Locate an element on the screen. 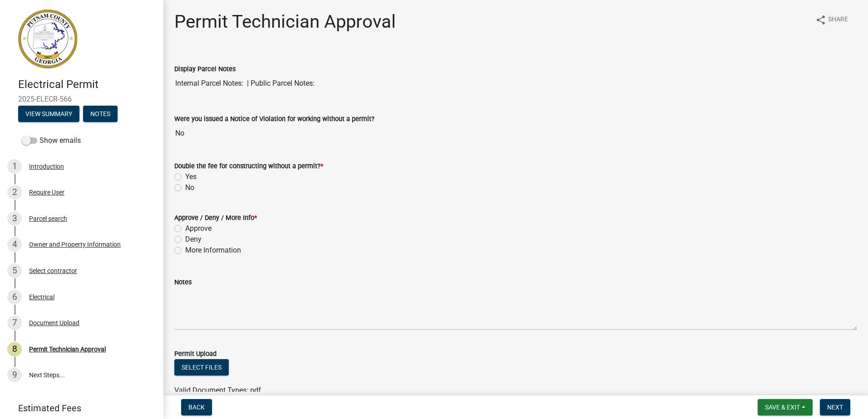 The image size is (868, 419). img: Putnam County, Georgia is located at coordinates (48, 39).